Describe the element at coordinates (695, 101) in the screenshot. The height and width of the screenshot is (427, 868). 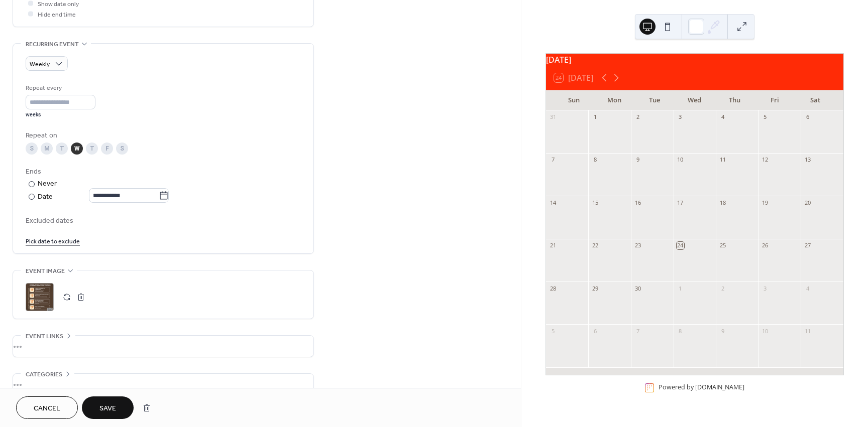
I see `div: Wed` at that location.